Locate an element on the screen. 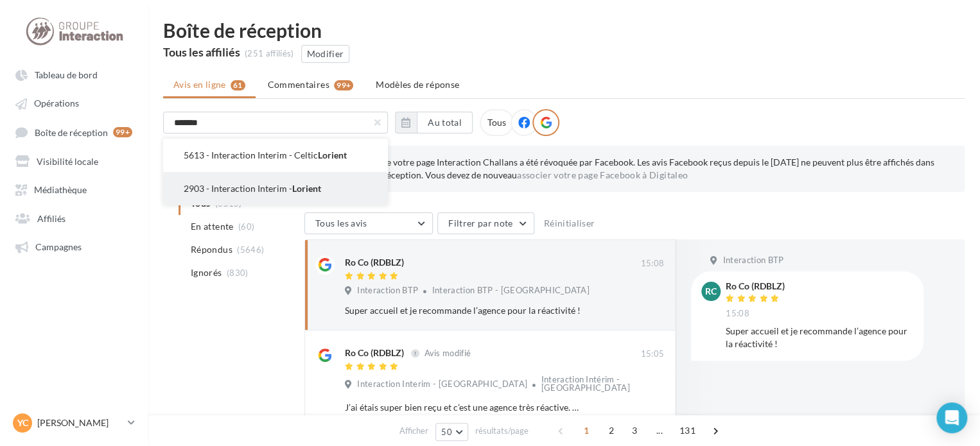 The image size is (980, 446). a: Boîte de réception 99+ is located at coordinates (74, 131).